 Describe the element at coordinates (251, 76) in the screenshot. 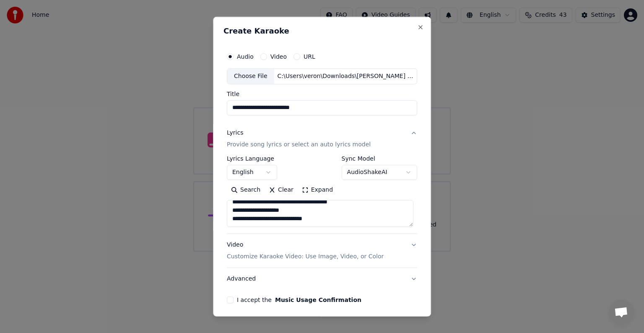

I see `div: Choose File` at that location.